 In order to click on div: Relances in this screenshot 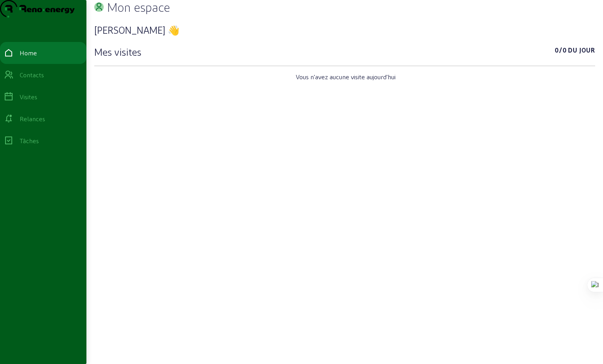, I will do `click(32, 119)`.